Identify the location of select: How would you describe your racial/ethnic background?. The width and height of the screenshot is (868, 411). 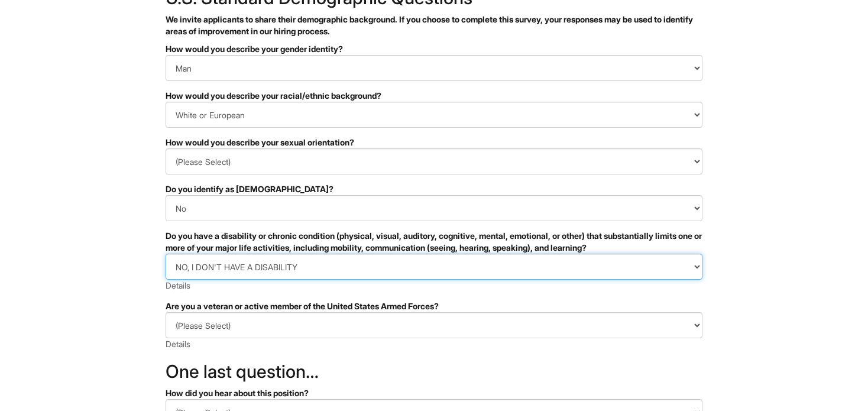
(434, 115).